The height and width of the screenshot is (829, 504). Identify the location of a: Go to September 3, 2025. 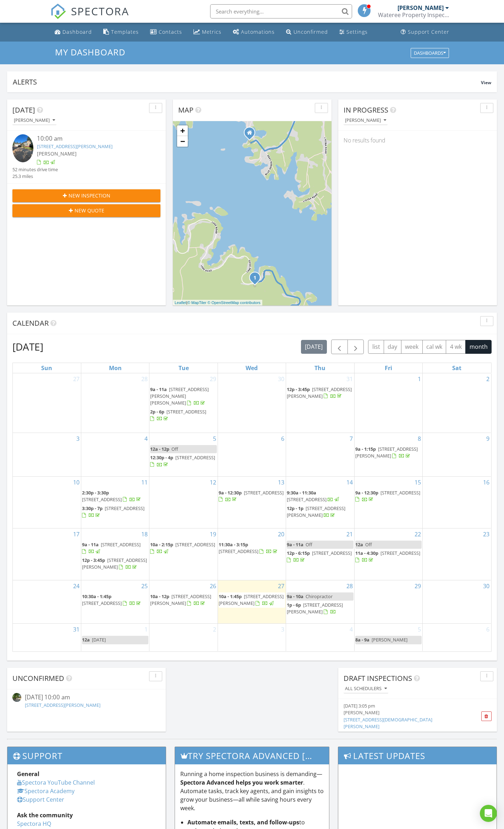
(283, 629).